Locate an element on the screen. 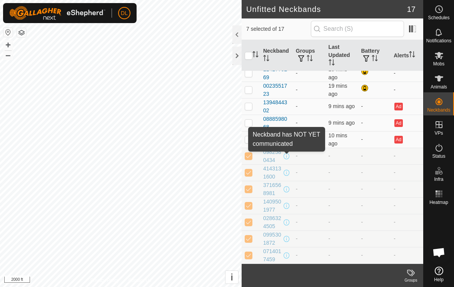  a: Help is located at coordinates (439, 274).